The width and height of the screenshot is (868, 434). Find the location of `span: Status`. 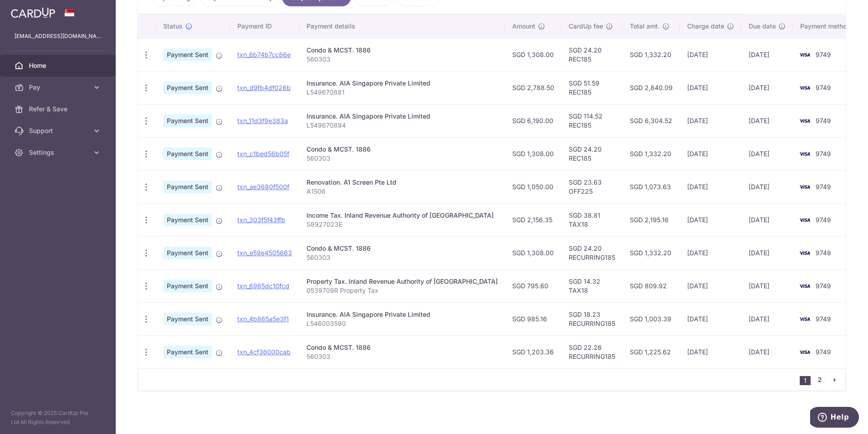

span: Status is located at coordinates (173, 26).